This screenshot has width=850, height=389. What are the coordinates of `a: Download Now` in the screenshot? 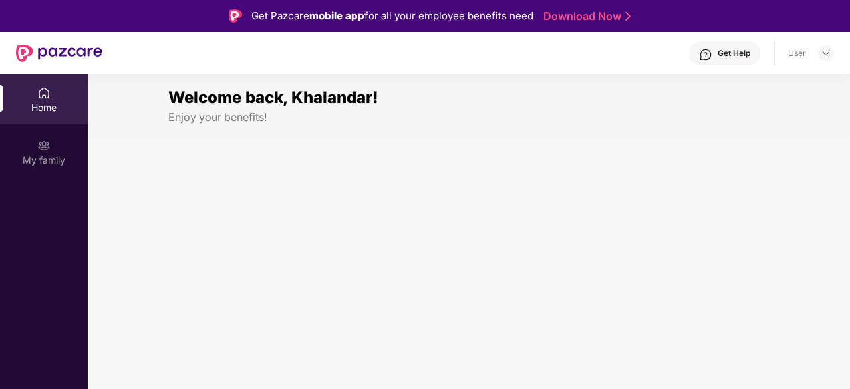 It's located at (584, 16).